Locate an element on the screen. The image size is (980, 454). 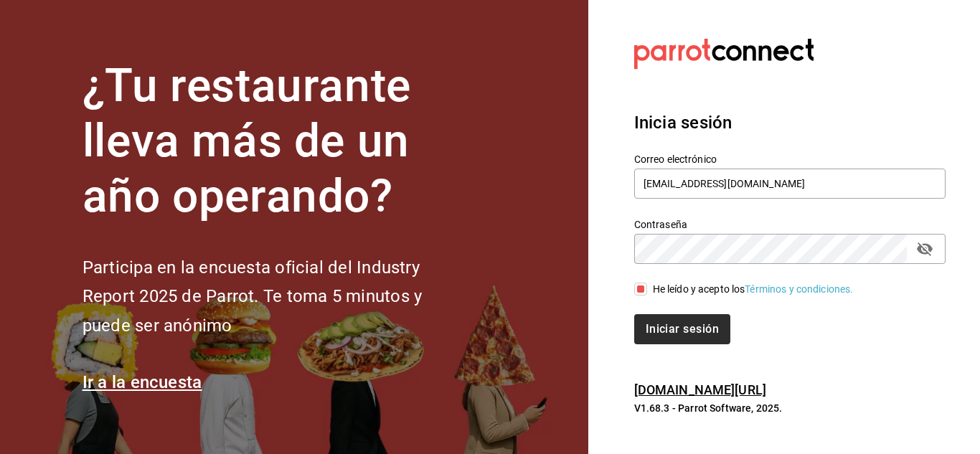
input: Ingresa tu correo electrónico is located at coordinates (790, 184).